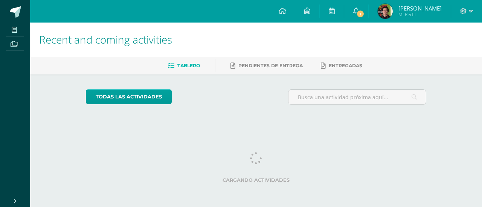  What do you see at coordinates (105, 40) in the screenshot?
I see `span: Recent and coming activities` at bounding box center [105, 40].